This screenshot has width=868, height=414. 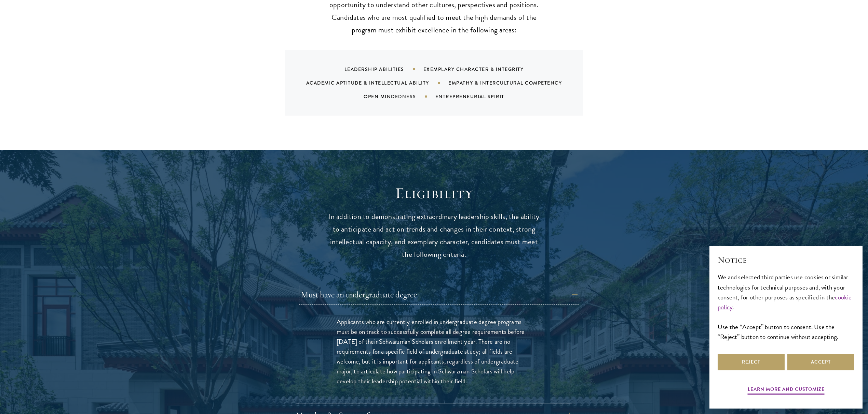 What do you see at coordinates (434, 194) in the screenshot?
I see `h2: Eligibility` at bounding box center [434, 194].